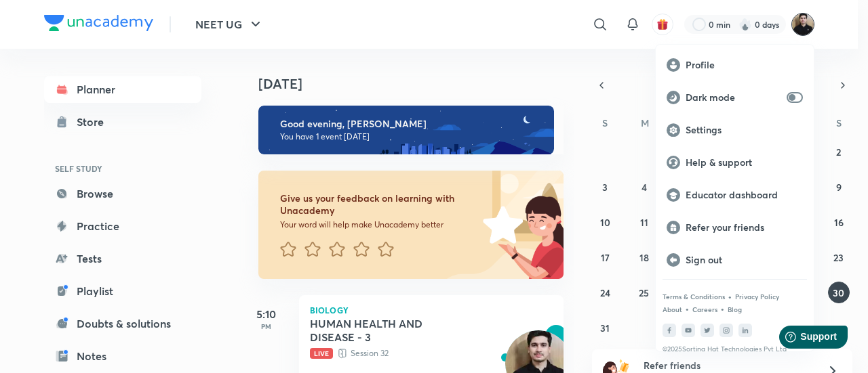  Describe the element at coordinates (705, 309) in the screenshot. I see `p: Careers` at that location.